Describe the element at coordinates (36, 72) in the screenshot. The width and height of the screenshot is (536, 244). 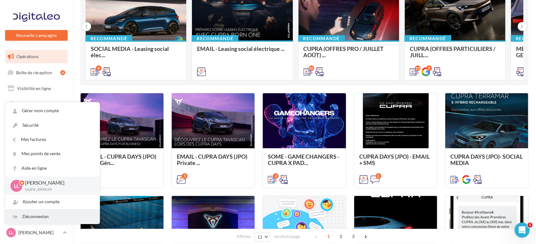
I see `a: Boîte de réception4` at that location.